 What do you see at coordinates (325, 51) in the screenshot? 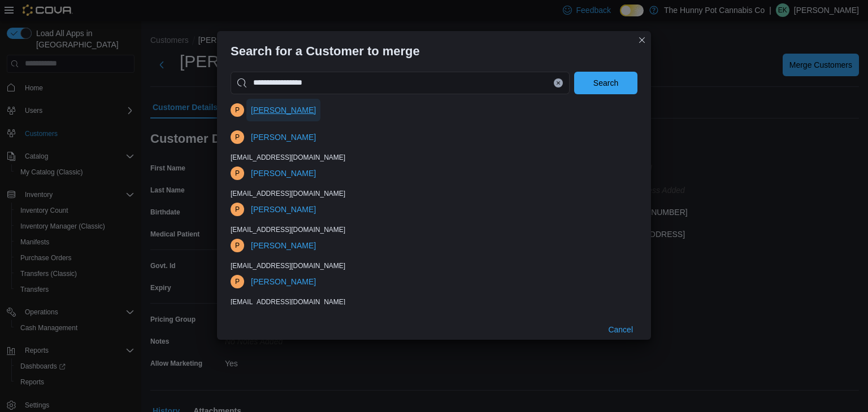
I see `h3: Search for a Customer to merge` at bounding box center [325, 51].